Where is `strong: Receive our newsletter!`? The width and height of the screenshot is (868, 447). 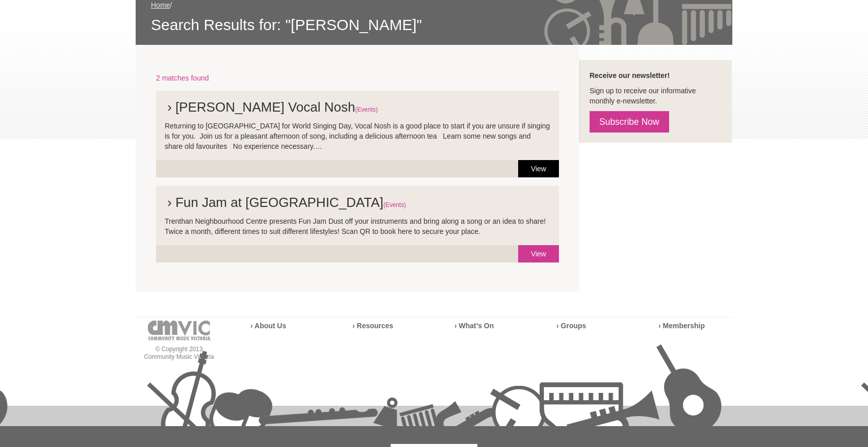
strong: Receive our newsletter! is located at coordinates (629, 75).